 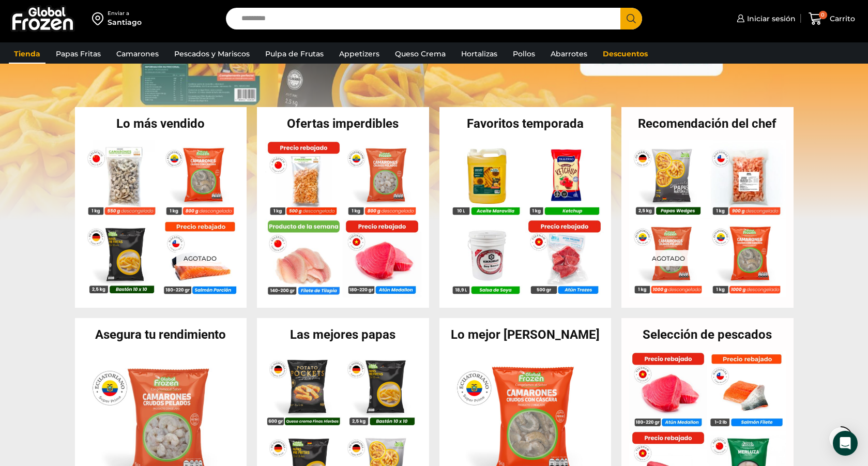 I want to click on h2: Asegura tu rendimiento, so click(x=161, y=335).